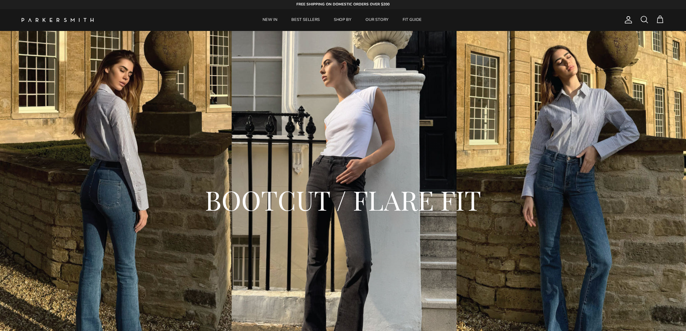  I want to click on a: BEST SELLERS, so click(305, 20).